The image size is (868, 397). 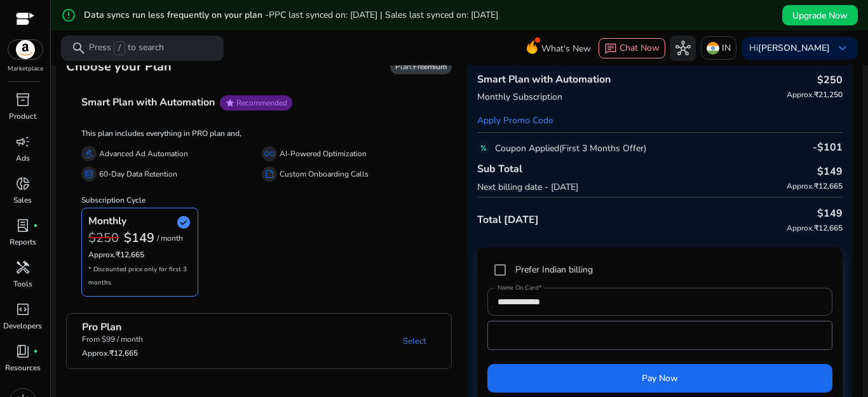 I want to click on p: Press to search, so click(x=126, y=49).